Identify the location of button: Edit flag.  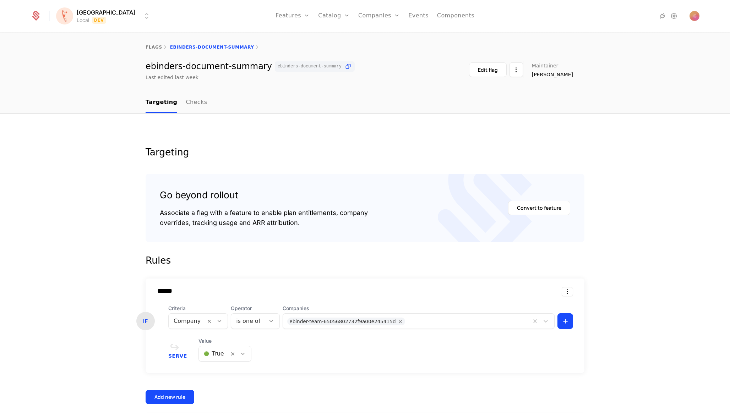
(488, 70).